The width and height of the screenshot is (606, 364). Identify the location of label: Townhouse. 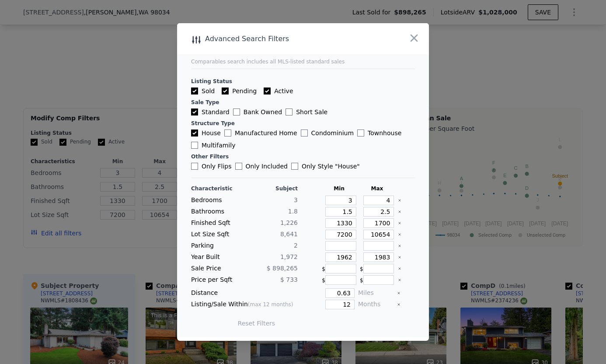
(379, 133).